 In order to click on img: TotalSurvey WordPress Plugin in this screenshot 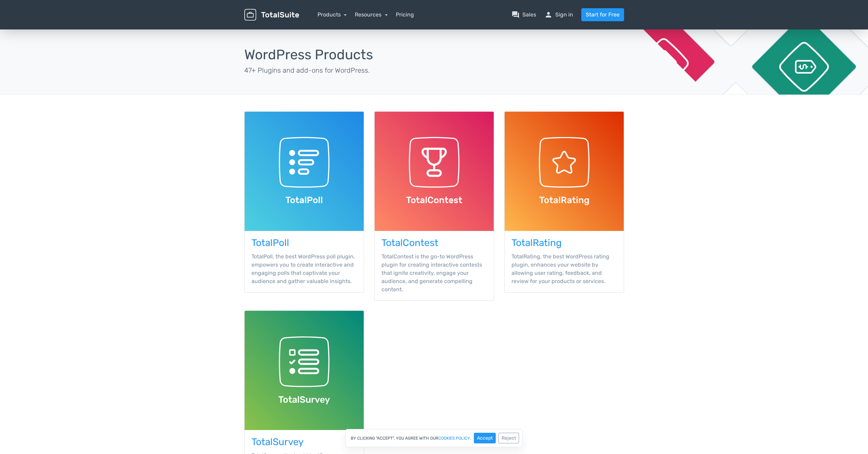, I will do `click(304, 370)`.